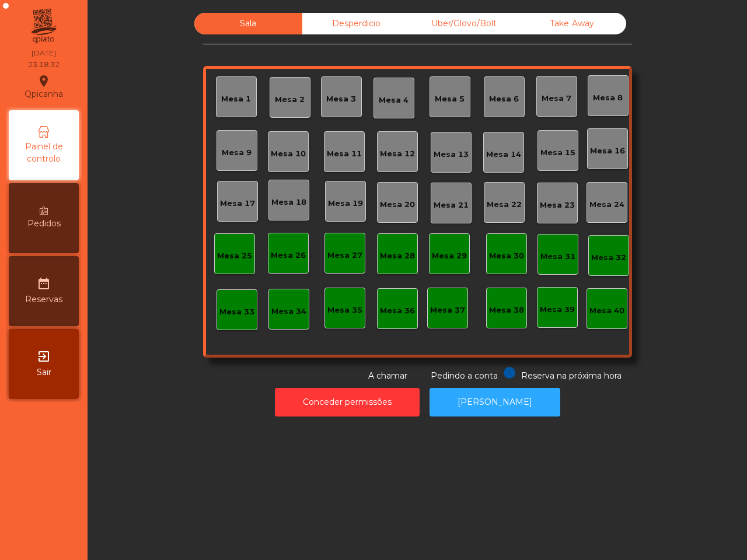 This screenshot has height=560, width=747. What do you see at coordinates (451, 155) in the screenshot?
I see `div: Mesa 13` at bounding box center [451, 155].